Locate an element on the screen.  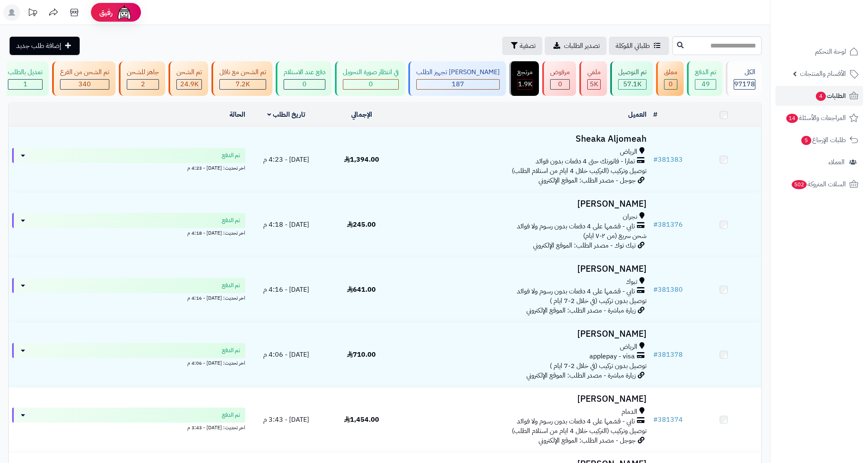
span: طلباتي المُوكلة is located at coordinates (633, 46).